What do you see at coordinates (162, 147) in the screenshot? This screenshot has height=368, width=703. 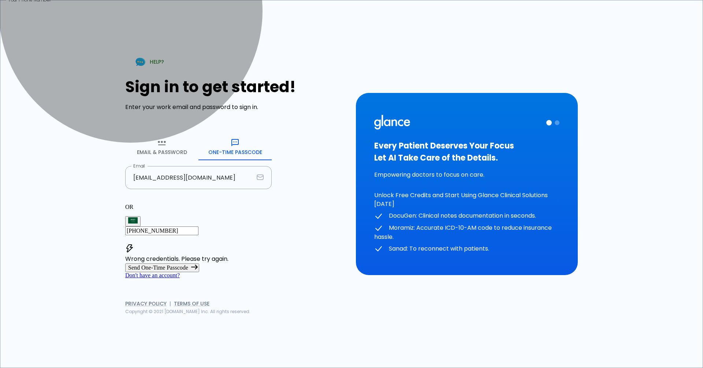 I see `button: Email & Password` at bounding box center [162, 147].